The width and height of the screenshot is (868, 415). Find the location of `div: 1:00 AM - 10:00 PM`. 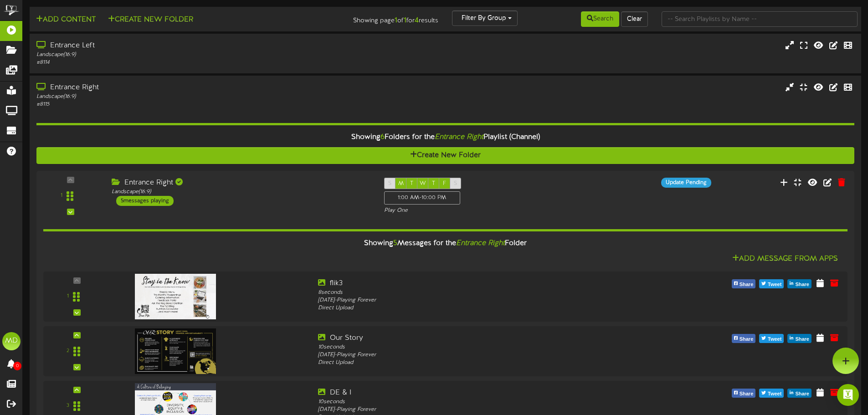

div: 1:00 AM - 10:00 PM is located at coordinates (422, 198).